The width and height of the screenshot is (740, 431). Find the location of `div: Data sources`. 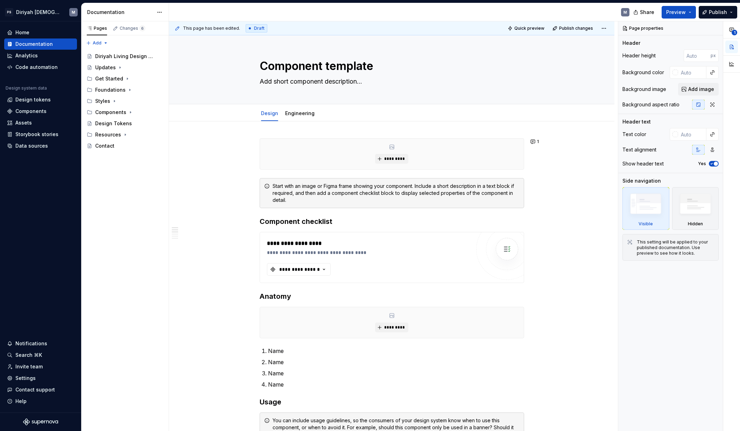

div: Data sources is located at coordinates (31, 146).